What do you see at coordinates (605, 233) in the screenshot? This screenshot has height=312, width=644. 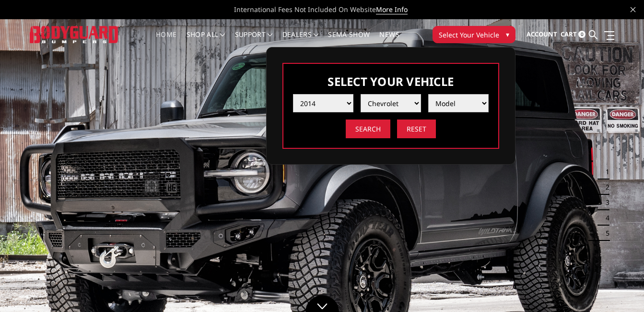 I see `button: 5 of 5` at bounding box center [605, 233].